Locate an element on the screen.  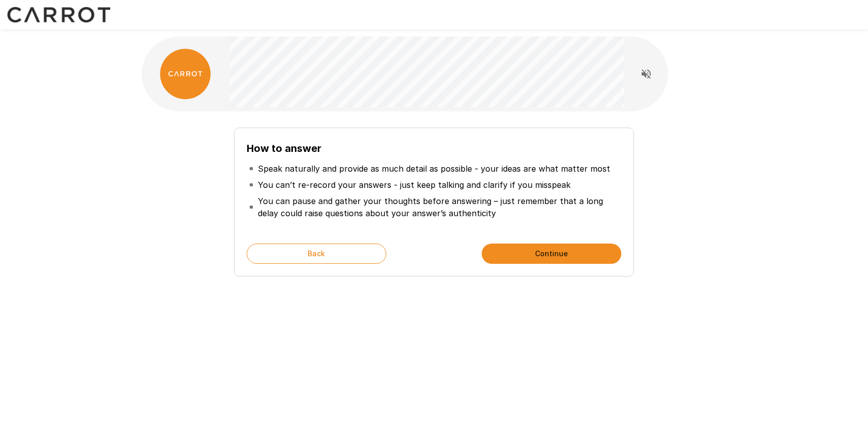
p: You can’t re-record your answers - just keep talking and clarify if you misspeak is located at coordinates (414, 185).